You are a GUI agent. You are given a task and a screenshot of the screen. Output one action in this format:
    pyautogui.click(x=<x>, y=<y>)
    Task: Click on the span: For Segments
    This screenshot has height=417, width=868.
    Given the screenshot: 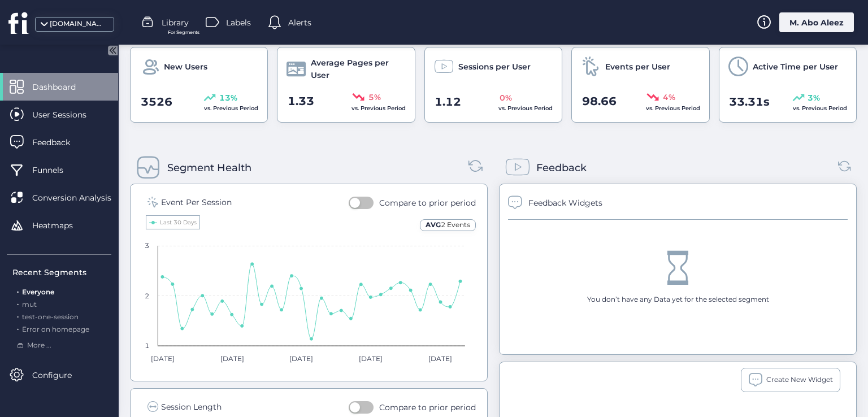 What is the action you would take?
    pyautogui.click(x=183, y=32)
    